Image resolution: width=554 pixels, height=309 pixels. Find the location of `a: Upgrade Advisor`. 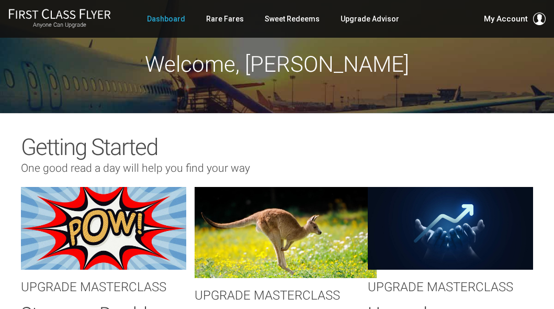

a: Upgrade Advisor is located at coordinates (370, 19).